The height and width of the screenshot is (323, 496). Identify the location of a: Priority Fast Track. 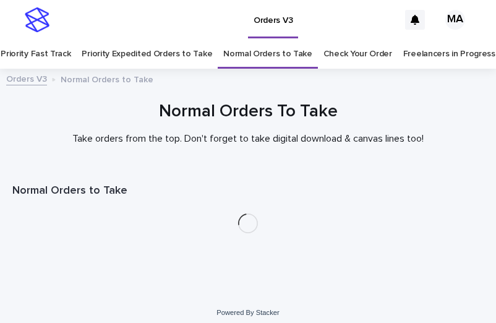
(35, 54).